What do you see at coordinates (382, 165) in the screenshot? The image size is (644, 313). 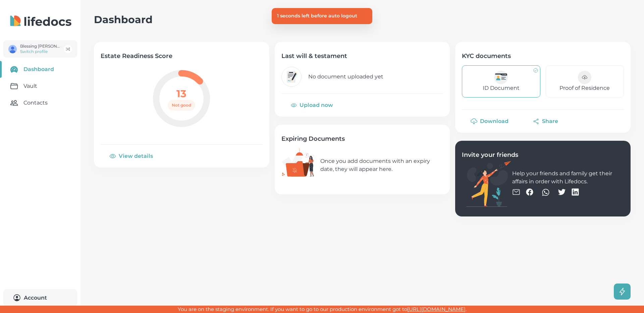 I see `p: Once you add documents with an expiry date, they will appear here.` at bounding box center [382, 165].